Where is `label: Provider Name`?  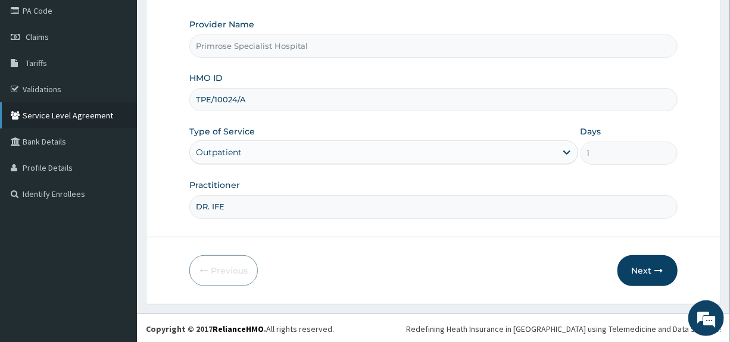
label: Provider Name is located at coordinates (222, 24).